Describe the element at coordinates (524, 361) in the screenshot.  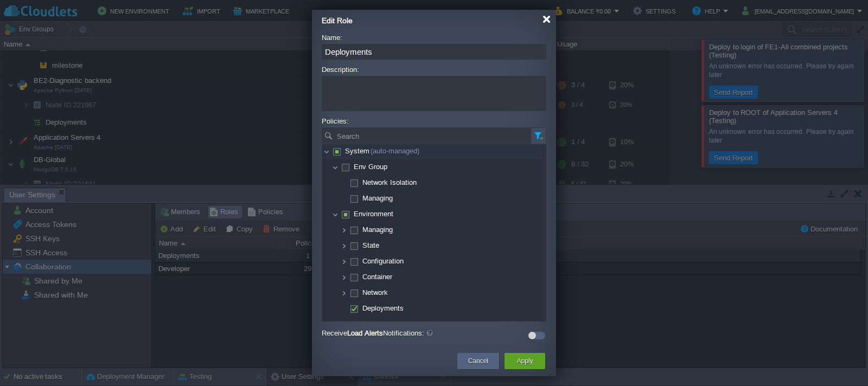
I see `button: Apply` at that location.